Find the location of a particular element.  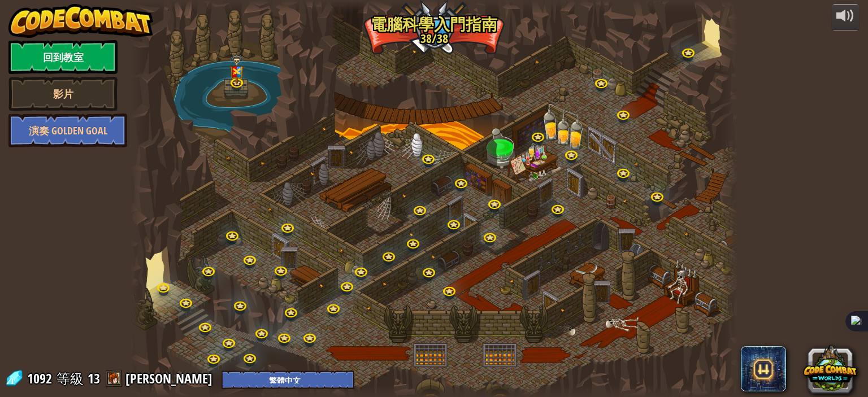

a: 回到教室 is located at coordinates (62, 57).